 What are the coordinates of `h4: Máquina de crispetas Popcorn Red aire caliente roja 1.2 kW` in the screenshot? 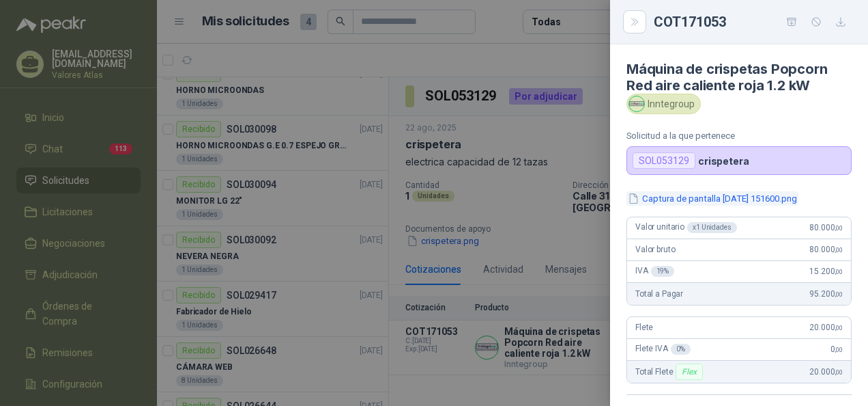 It's located at (738, 78).